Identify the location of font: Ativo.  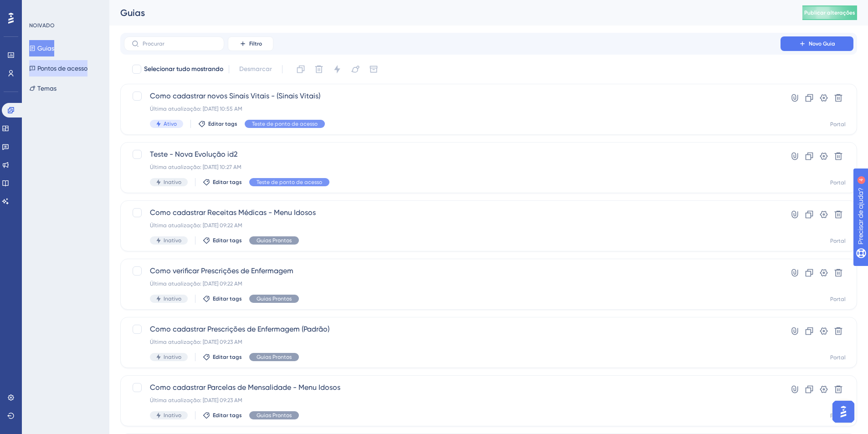
(170, 124).